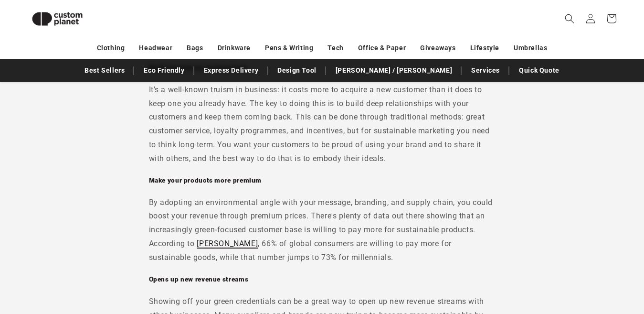 The width and height of the screenshot is (644, 314). What do you see at coordinates (485, 48) in the screenshot?
I see `a: Lifestyle` at bounding box center [485, 48].